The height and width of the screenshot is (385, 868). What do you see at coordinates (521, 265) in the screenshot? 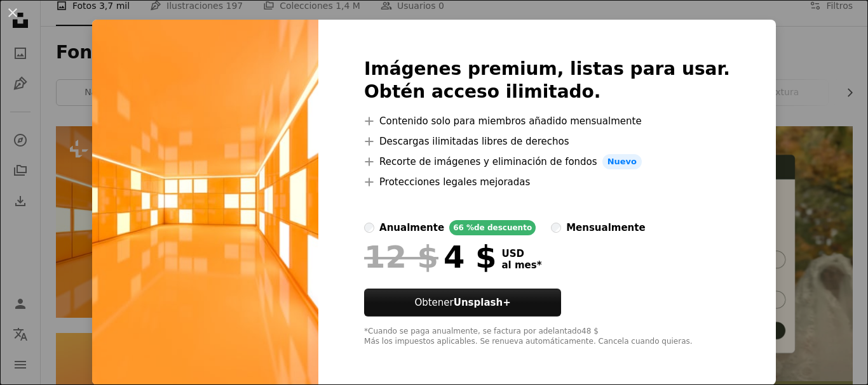
I see `span: al mes *` at bounding box center [521, 265].